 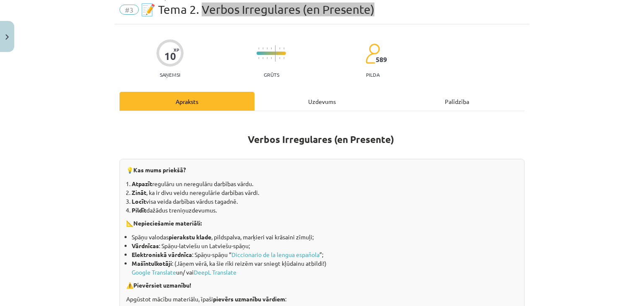 What do you see at coordinates (154, 272) in the screenshot?
I see `a: Google Translate` at bounding box center [154, 272].